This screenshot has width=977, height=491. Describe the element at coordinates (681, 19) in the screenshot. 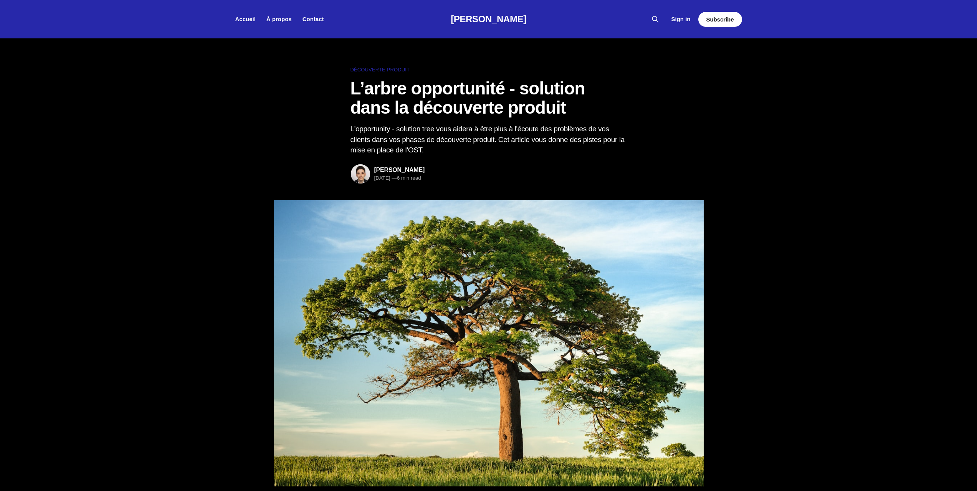

I see `a: Sign in` at that location.